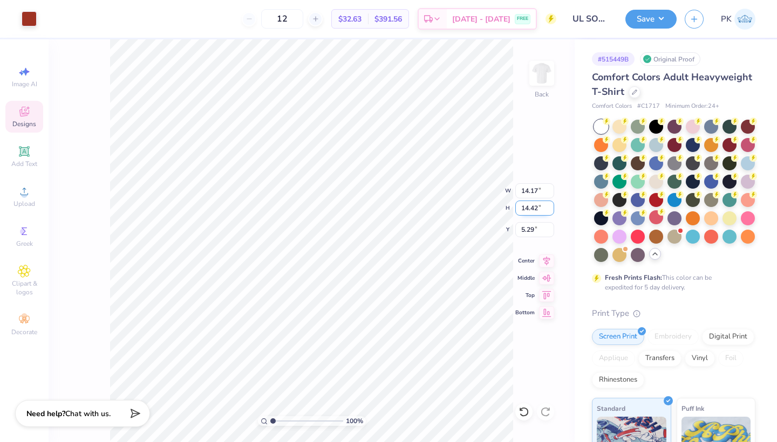 The height and width of the screenshot is (442, 777). What do you see at coordinates (610, 408) in the screenshot?
I see `span: Standard` at bounding box center [610, 408].